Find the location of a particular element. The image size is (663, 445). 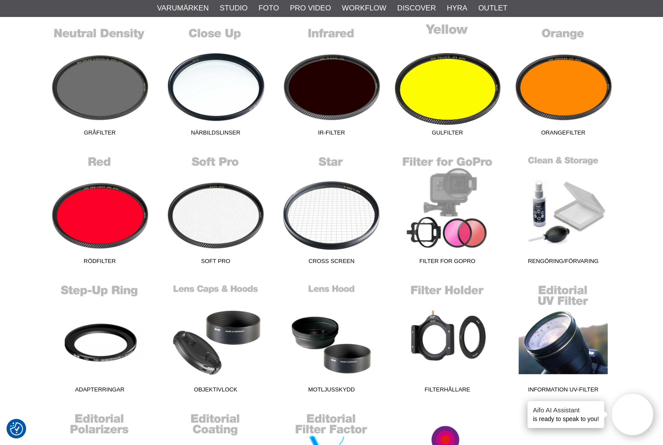

span: Filter for GoPro is located at coordinates (447, 263).